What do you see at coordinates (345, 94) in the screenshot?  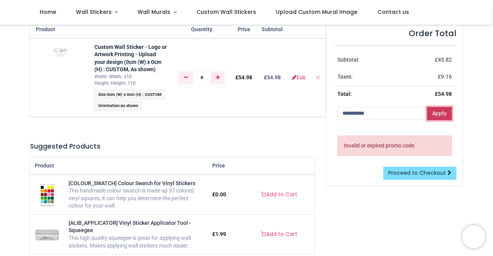 I see `strong: Total:` at bounding box center [345, 94].